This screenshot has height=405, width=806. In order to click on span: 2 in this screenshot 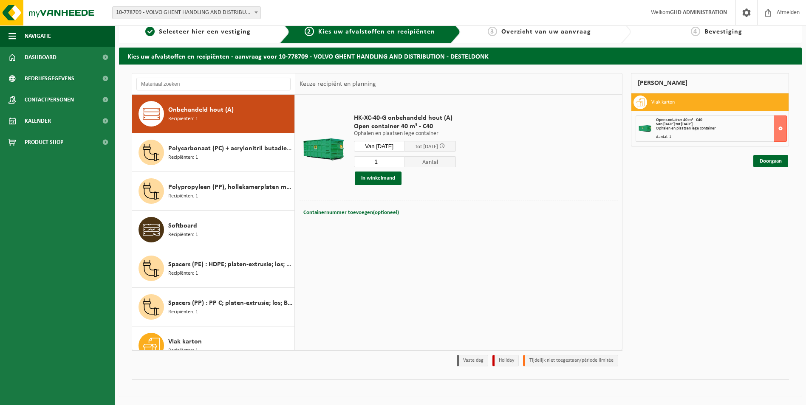, I will do `click(309, 31)`.